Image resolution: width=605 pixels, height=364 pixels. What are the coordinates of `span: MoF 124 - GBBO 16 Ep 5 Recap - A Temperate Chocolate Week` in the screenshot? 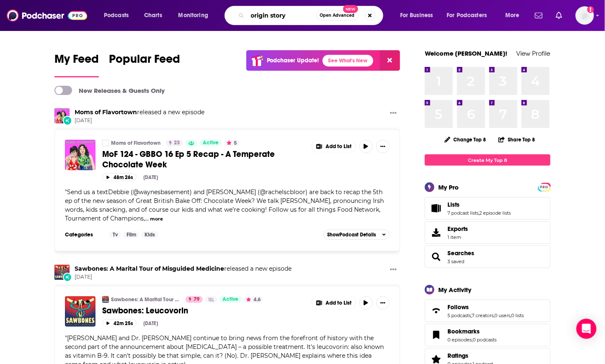 It's located at (189, 159).